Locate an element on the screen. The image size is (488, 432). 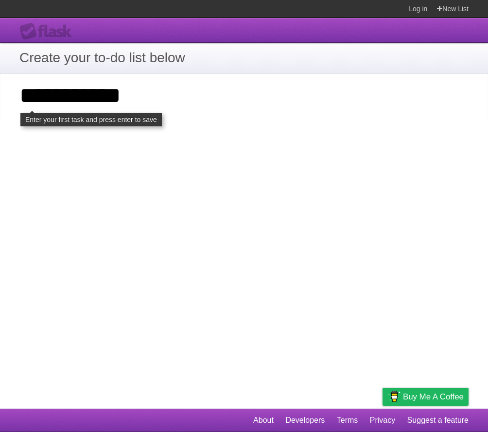
a: Privacy is located at coordinates (382, 420).